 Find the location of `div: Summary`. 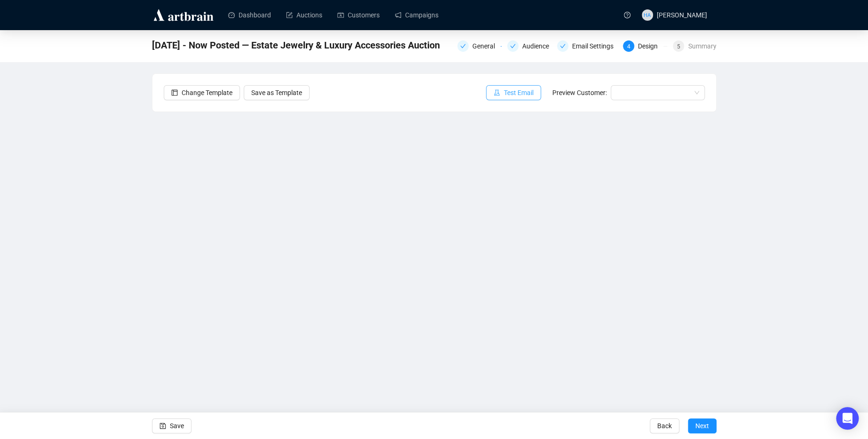

div: Summary is located at coordinates (702, 46).